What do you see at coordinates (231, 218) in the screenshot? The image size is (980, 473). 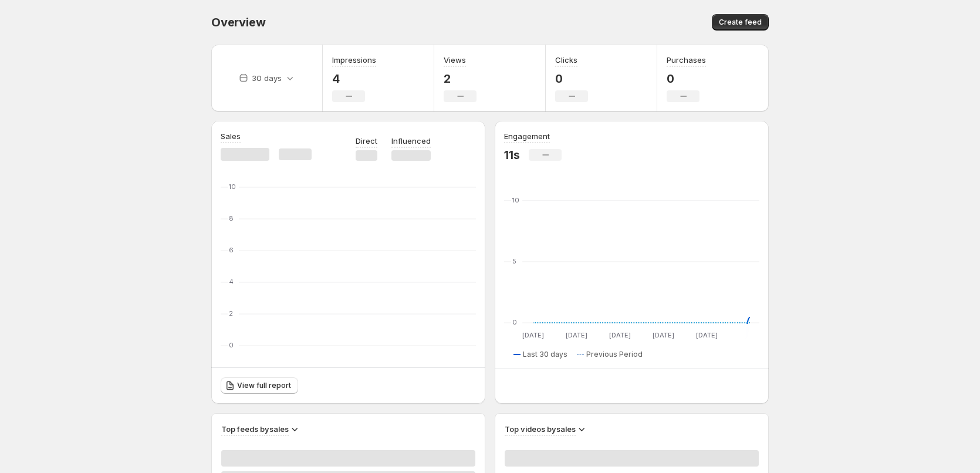 I see `text: 8` at bounding box center [231, 218].